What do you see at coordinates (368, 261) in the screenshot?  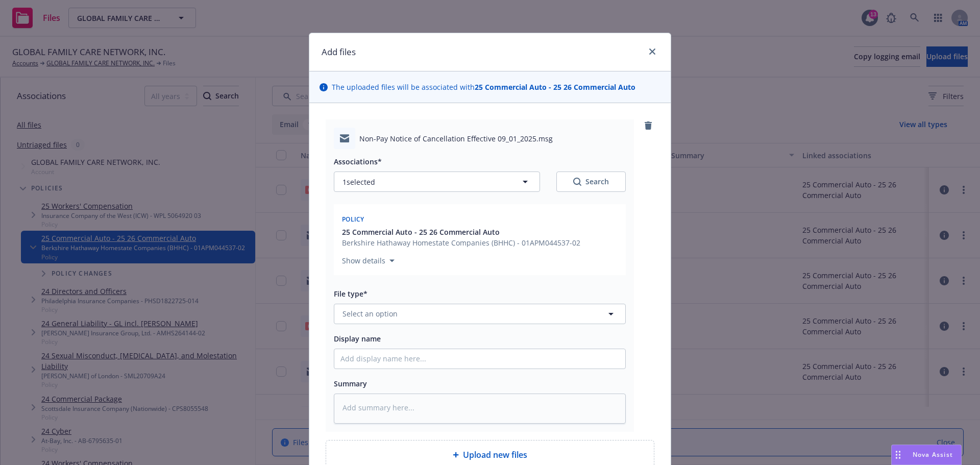 I see `button: Show details` at bounding box center [368, 261].